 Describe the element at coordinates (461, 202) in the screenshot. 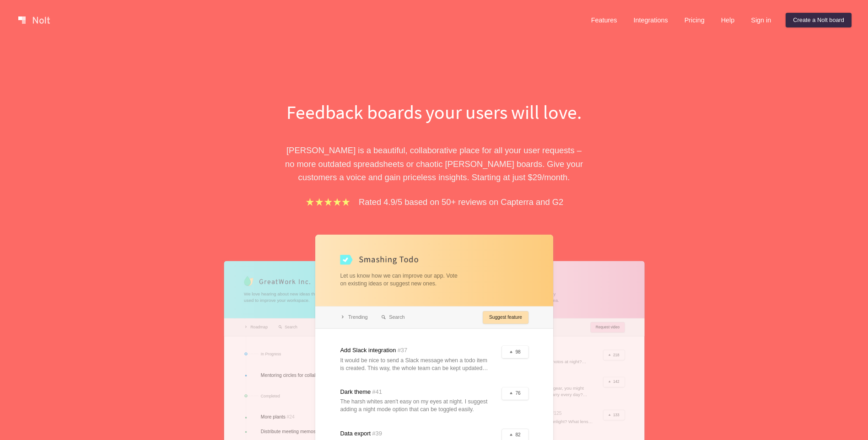

I see `p: Rated 4.9/5 based on 50+ reviews on Capterra and G2` at that location.